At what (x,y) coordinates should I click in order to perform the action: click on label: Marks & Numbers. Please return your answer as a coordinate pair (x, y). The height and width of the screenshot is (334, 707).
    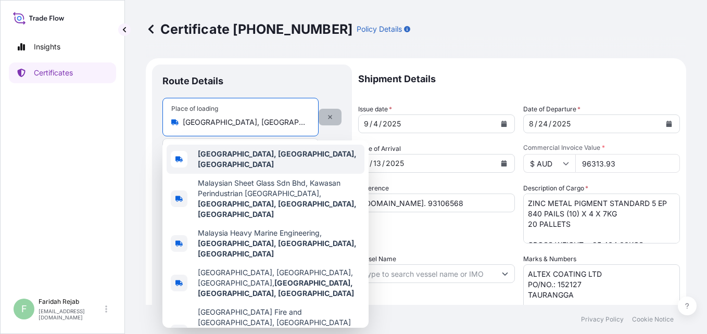
    Looking at the image, I should click on (550, 259).